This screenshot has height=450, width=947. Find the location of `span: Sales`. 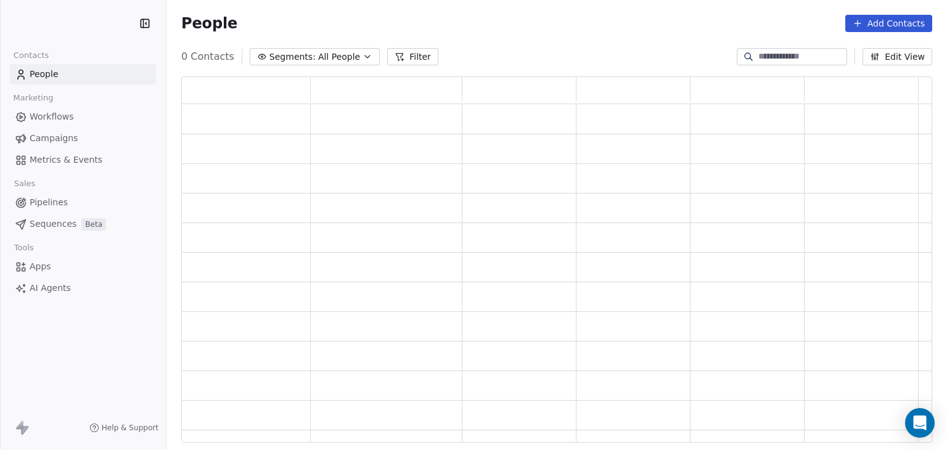

span: Sales is located at coordinates (25, 184).